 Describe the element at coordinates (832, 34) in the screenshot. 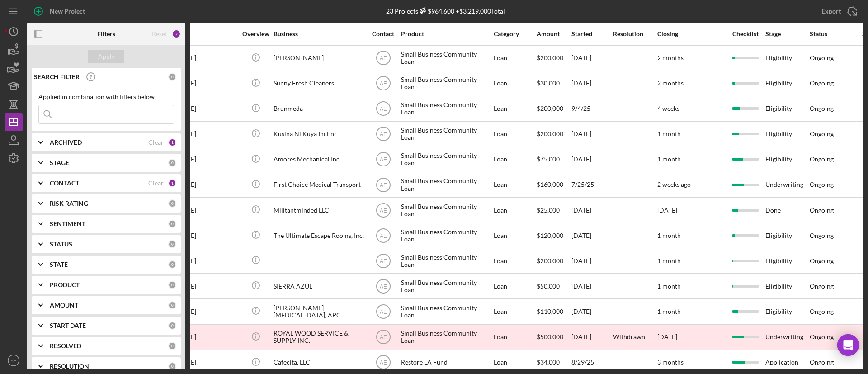

I see `div: Status` at that location.